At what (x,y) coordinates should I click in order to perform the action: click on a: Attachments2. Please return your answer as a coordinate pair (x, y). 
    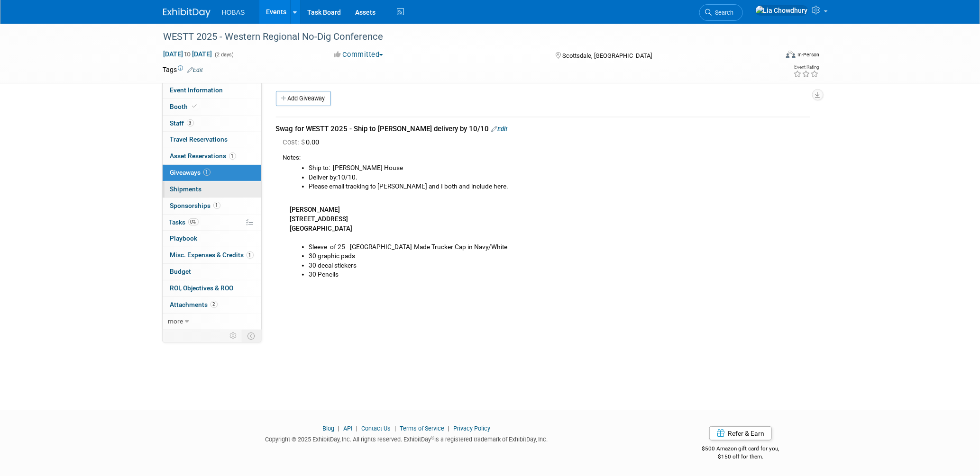
    Looking at the image, I should click on (212, 305).